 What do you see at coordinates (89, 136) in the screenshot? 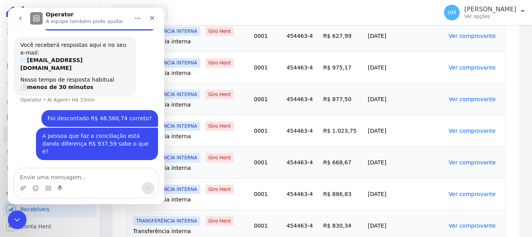
I see `div: A pessoa que faz a conciliação está dando diferença R$ 937,59 sabe o que é?` at bounding box center [89, 136].